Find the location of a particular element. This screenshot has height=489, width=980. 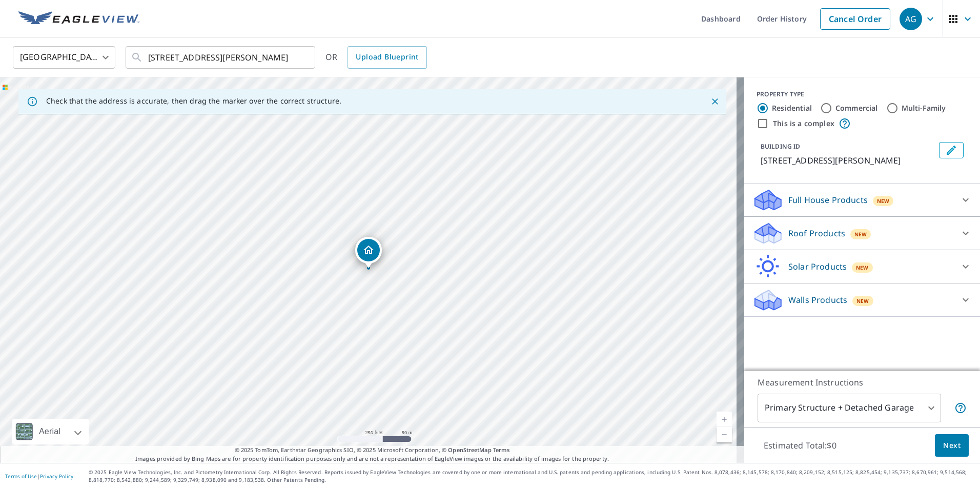

div: PROPERTY TYPE is located at coordinates (862, 94).